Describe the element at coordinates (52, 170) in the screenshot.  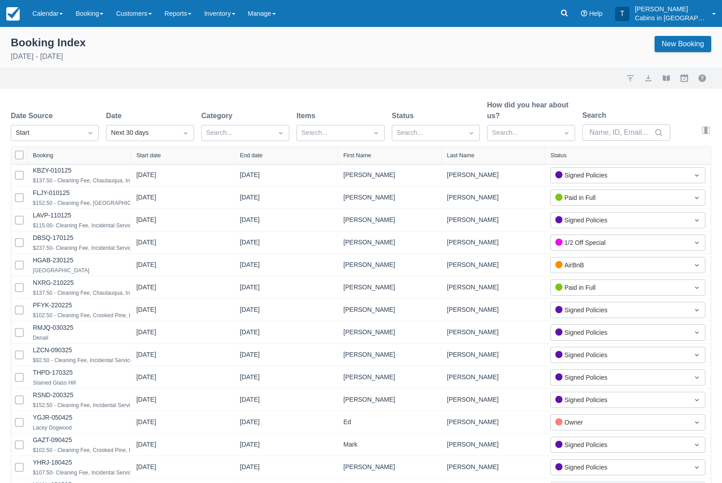
I see `a: KBZY-010125` at that location.